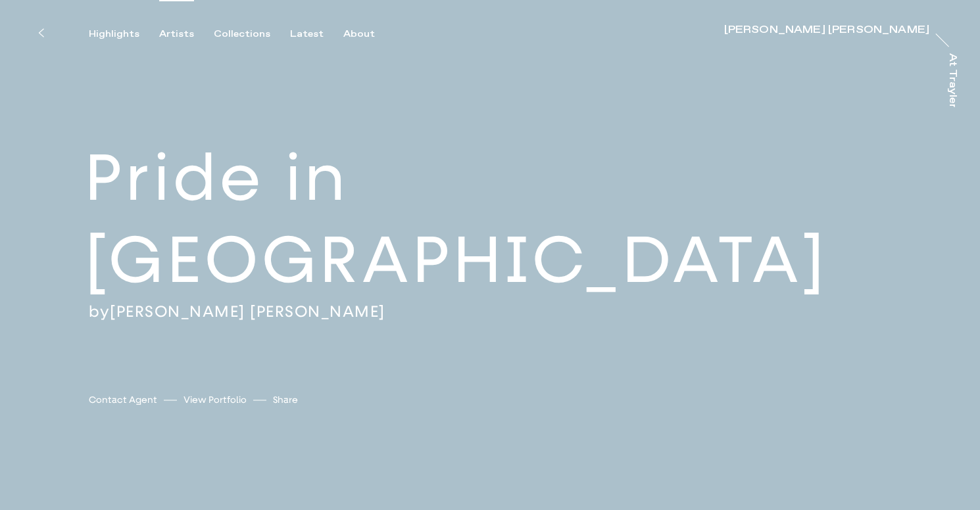  Describe the element at coordinates (252, 34) in the screenshot. I see `button: Collections` at that location.